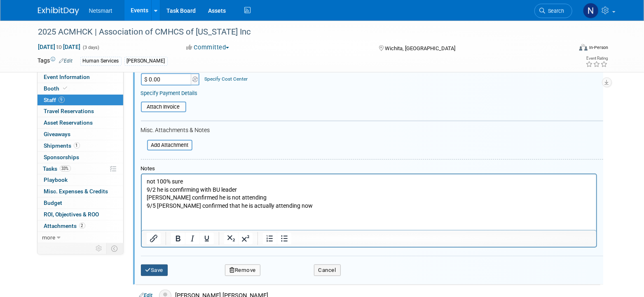 The width and height of the screenshot is (644, 297). What do you see at coordinates (245, 239) in the screenshot?
I see `button: Superscript` at bounding box center [245, 239].